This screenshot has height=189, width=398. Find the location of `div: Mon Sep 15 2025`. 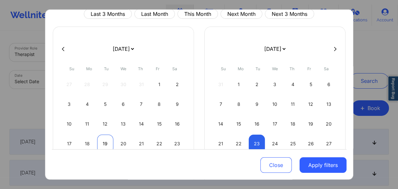

div: Mon Sep 15 2025 is located at coordinates (239, 124).